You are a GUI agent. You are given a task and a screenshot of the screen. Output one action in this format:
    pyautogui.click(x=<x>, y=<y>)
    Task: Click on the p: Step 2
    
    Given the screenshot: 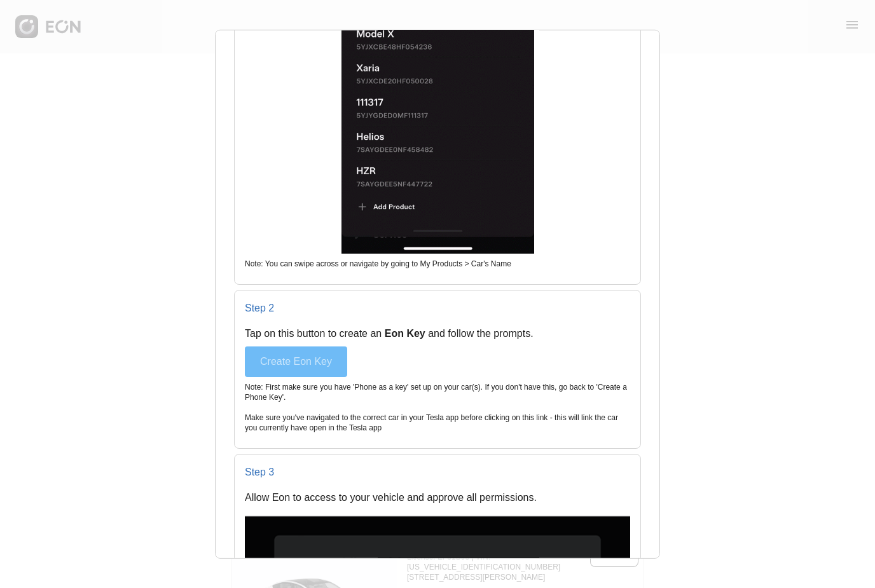 What is the action you would take?
    pyautogui.click(x=437, y=308)
    